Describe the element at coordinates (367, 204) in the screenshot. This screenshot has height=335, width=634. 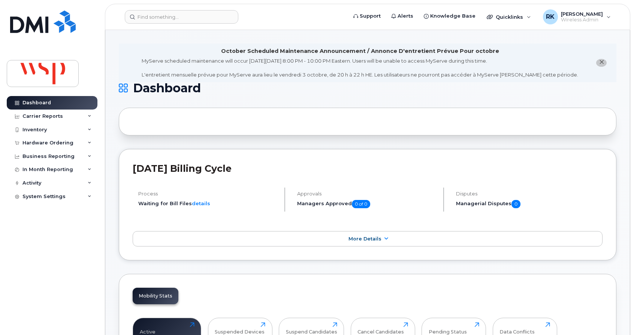
I see `h5: Managers Approved` at that location.